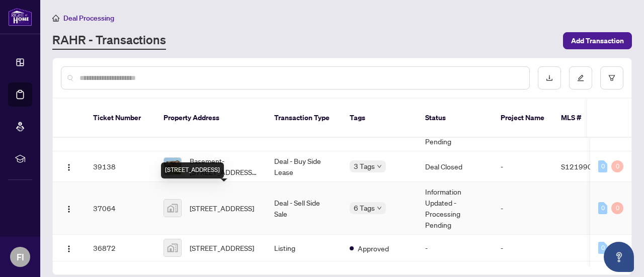 This screenshot has height=277, width=644. What do you see at coordinates (619, 257) in the screenshot?
I see `button: Open asap` at bounding box center [619, 257].